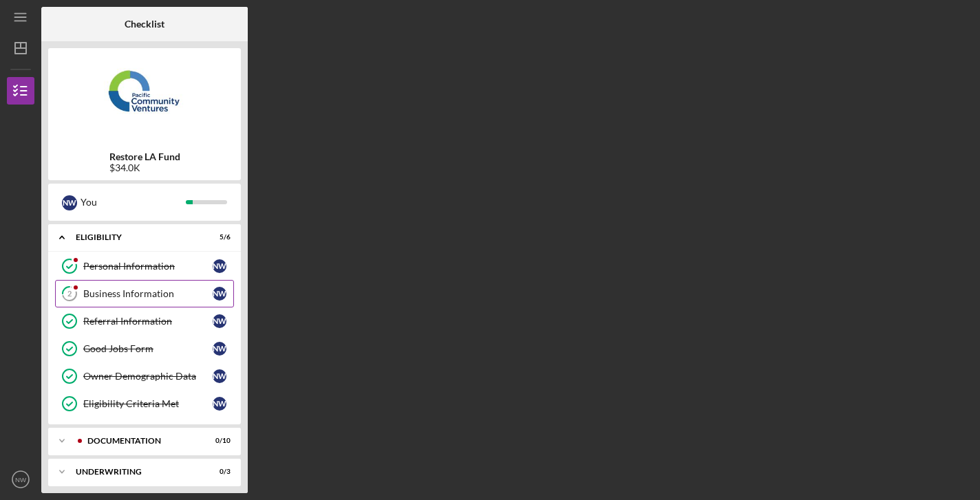 The height and width of the screenshot is (500, 980). Describe the element at coordinates (148, 376) in the screenshot. I see `div: Owner Demographic Data` at that location.